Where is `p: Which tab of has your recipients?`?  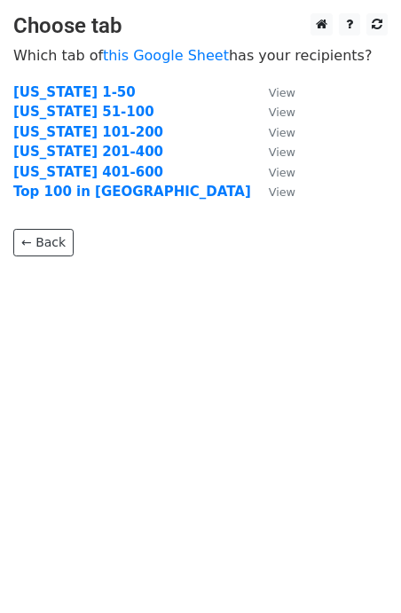
p: Which tab of has your recipients? is located at coordinates (201, 55).